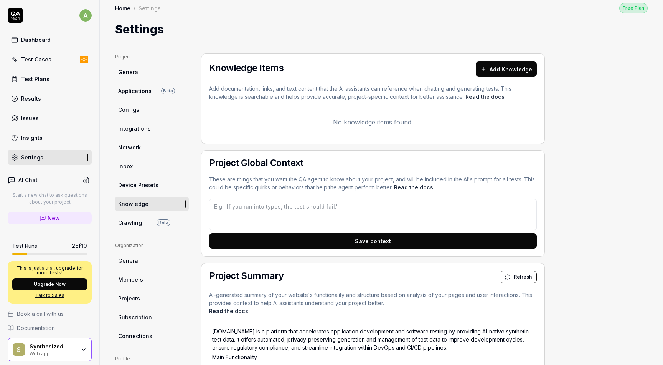 This screenshot has height=365, width=663. Describe the element at coordinates (130, 279) in the screenshot. I see `span: Members` at that location.